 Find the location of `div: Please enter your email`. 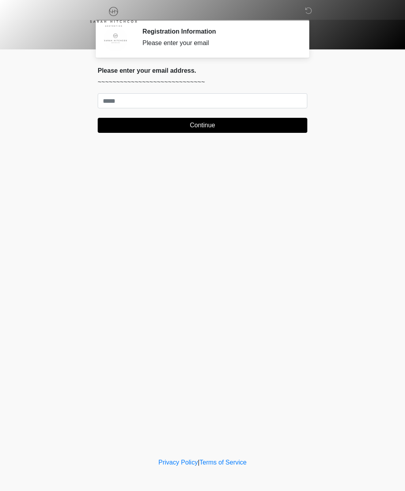

div: Please enter your email is located at coordinates (219, 43).